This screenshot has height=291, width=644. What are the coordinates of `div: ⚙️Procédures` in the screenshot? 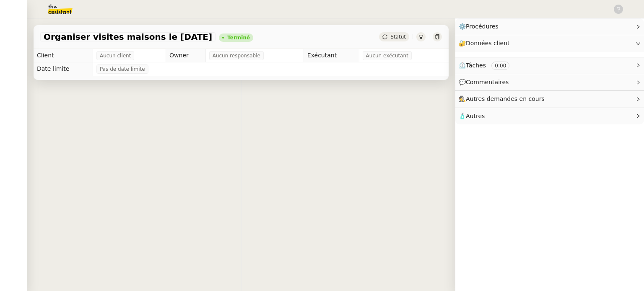 It's located at (550, 26).